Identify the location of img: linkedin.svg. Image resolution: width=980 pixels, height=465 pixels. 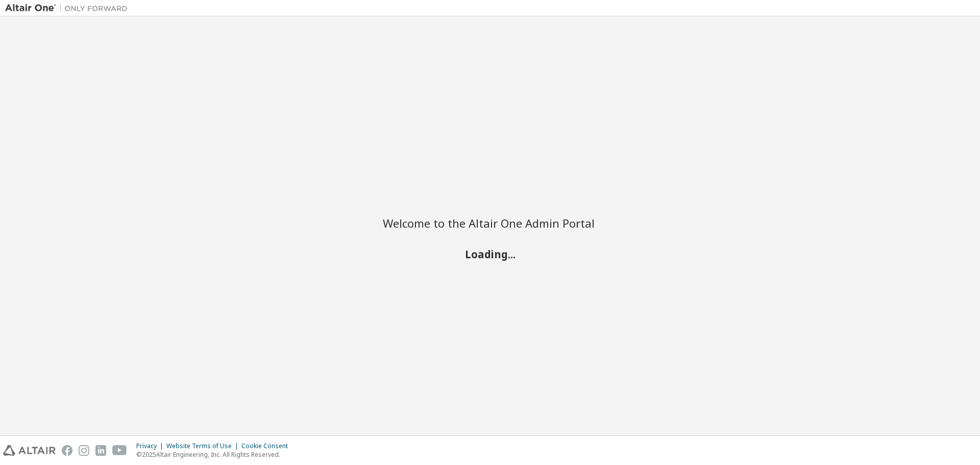
(101, 450).